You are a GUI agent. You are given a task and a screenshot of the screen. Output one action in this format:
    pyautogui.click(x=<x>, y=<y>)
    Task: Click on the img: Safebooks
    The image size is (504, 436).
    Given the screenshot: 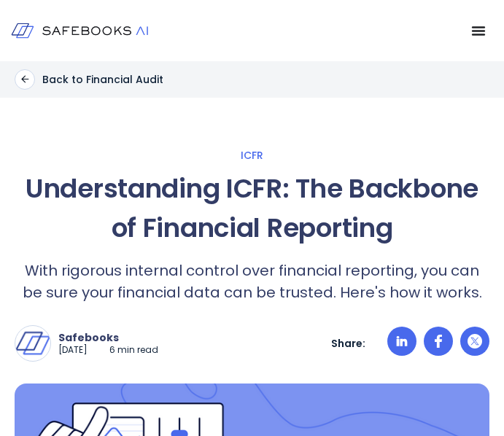 What is the action you would take?
    pyautogui.click(x=33, y=343)
    